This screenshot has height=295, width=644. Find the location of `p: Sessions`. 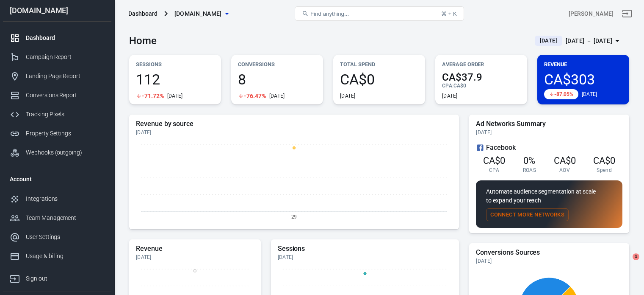

p: Sessions is located at coordinates (175, 64).